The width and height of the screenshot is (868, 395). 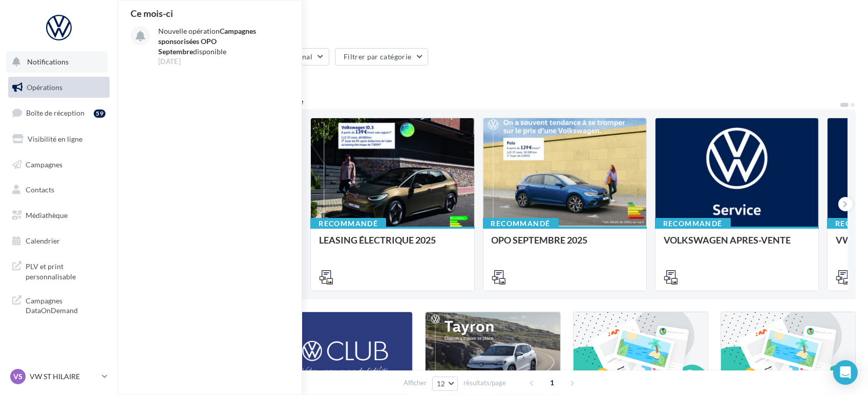 What do you see at coordinates (737, 245) in the screenshot?
I see `div: VOLKSWAGEN APRES-VENTE` at bounding box center [737, 245].